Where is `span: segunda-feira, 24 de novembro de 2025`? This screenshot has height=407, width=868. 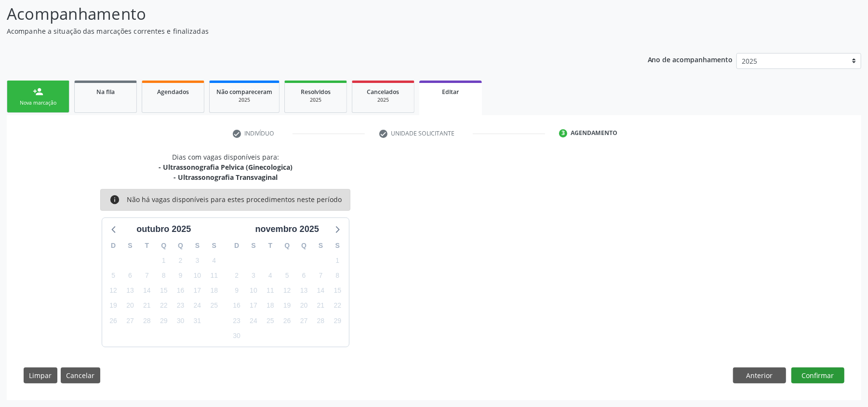 span: segunda-feira, 24 de novembro de 2025 is located at coordinates (254, 321).